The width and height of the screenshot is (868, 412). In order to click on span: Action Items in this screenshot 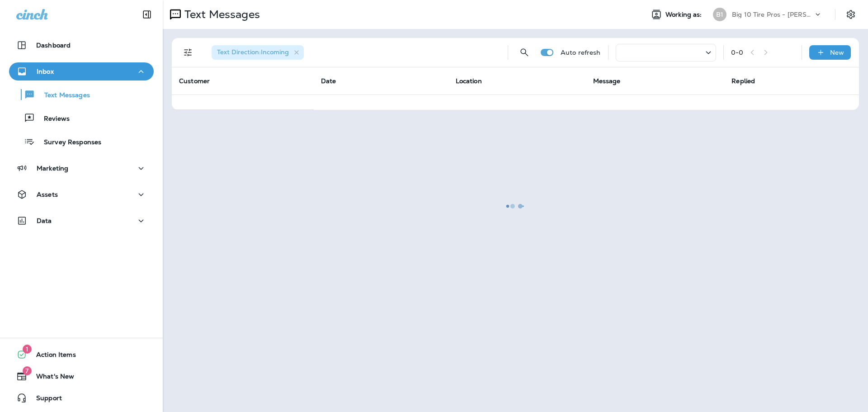, I will do `click(51, 356)`.